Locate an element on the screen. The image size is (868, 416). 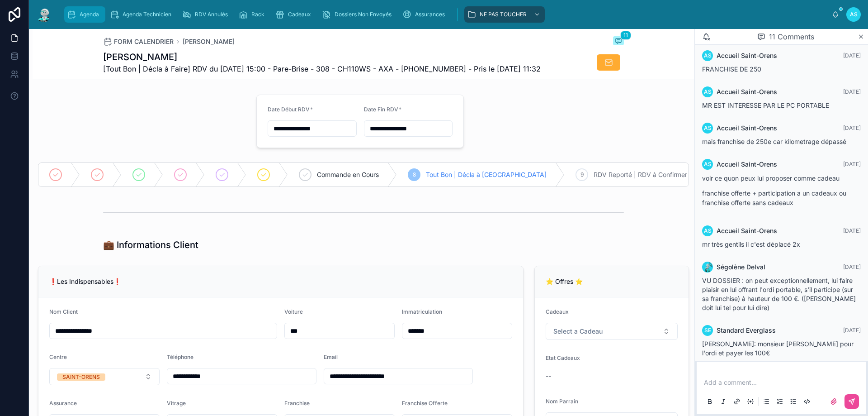
span: Etat Cadeaux is located at coordinates (563, 357).